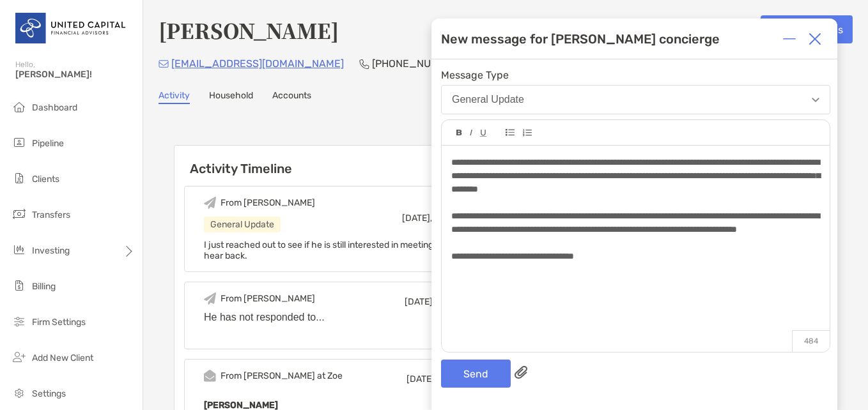  I want to click on span: Investing, so click(50, 251).